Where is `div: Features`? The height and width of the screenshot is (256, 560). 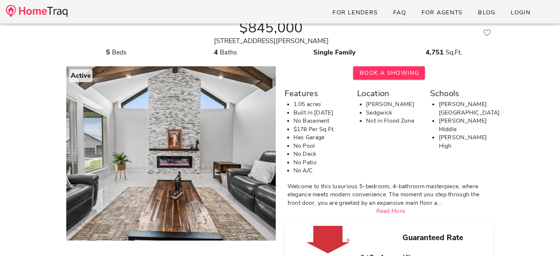
div: Features is located at coordinates (316, 94).